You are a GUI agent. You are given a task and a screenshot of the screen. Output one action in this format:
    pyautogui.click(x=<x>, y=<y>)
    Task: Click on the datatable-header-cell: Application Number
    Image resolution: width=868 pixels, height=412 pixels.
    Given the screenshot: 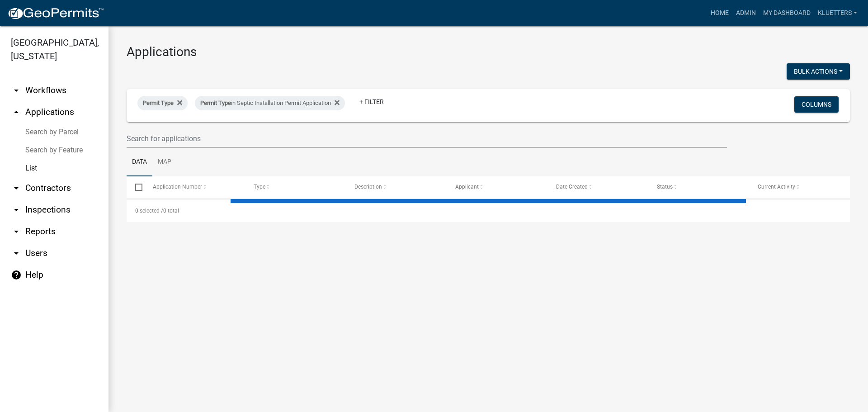 What is the action you would take?
    pyautogui.click(x=194, y=187)
    